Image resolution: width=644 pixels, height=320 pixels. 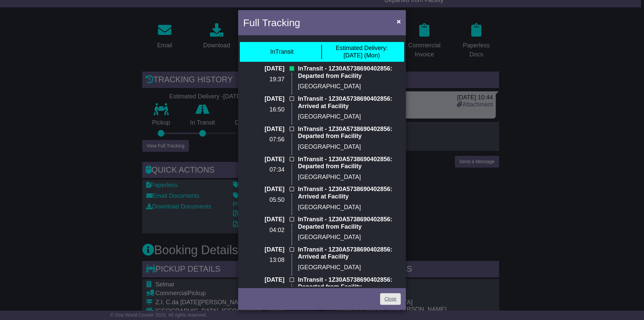 I want to click on p: 16:50, so click(x=263, y=110).